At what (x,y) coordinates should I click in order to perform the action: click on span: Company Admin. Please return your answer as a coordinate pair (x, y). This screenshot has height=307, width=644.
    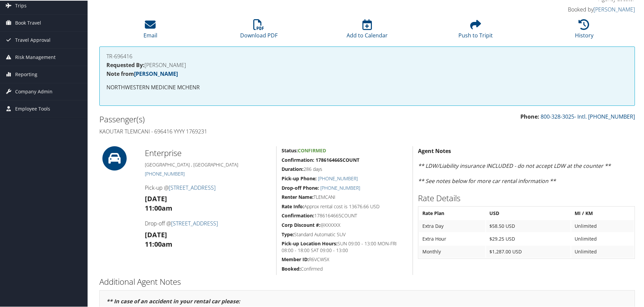
    Looking at the image, I should click on (33, 91).